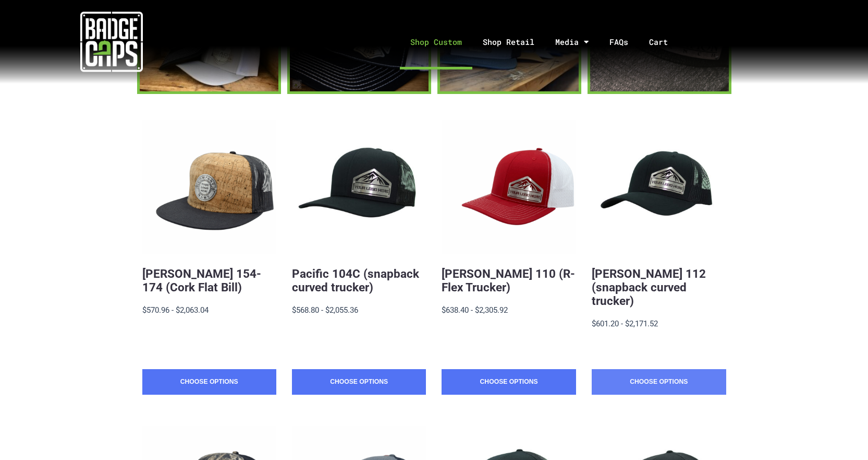  I want to click on span: $601.20 - $2,171.52, so click(624, 323).